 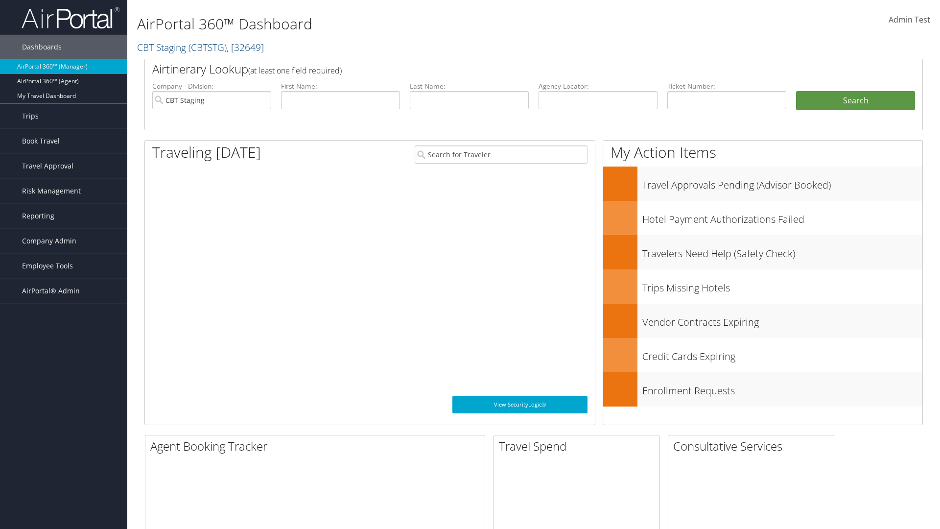 I want to click on h2: Airtinerary Lookup, so click(x=501, y=69).